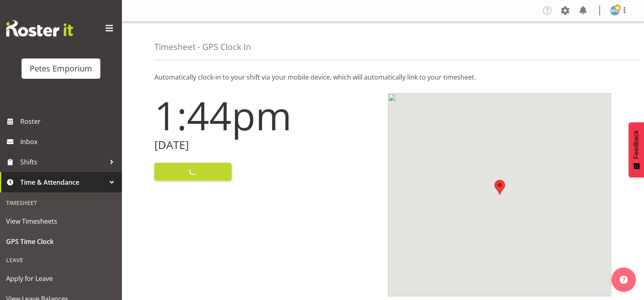  What do you see at coordinates (69, 142) in the screenshot?
I see `span: Inbox` at bounding box center [69, 142].